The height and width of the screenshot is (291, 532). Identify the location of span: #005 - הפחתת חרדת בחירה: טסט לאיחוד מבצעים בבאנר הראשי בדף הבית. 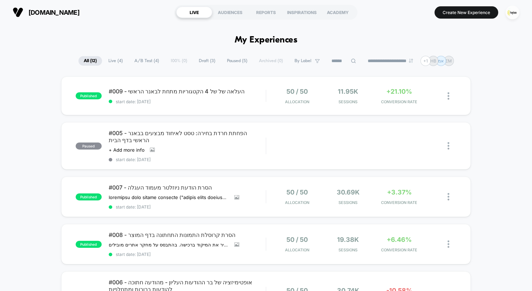
(187, 137).